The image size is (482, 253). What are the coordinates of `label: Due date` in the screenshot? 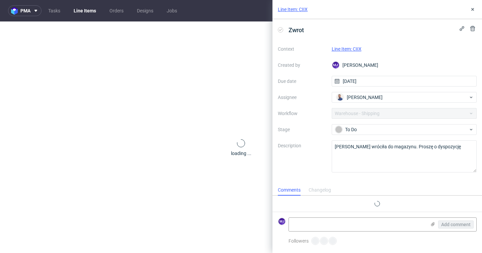 It's located at (302, 81).